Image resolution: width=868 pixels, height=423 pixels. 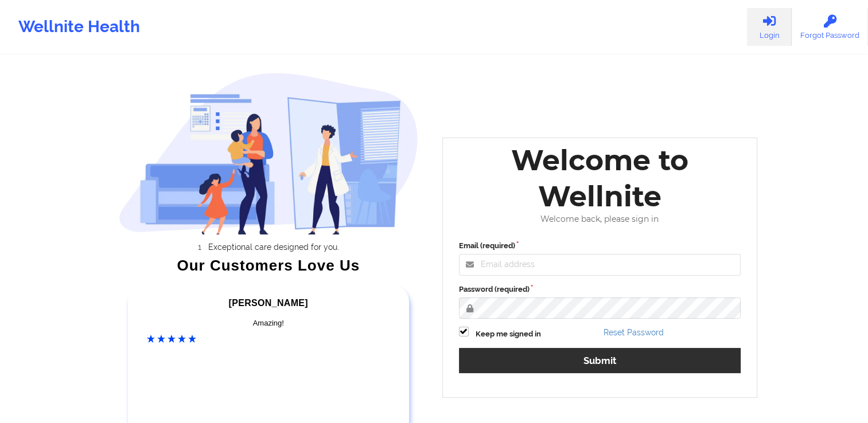 I want to click on a: Forgot Password, so click(x=829, y=27).